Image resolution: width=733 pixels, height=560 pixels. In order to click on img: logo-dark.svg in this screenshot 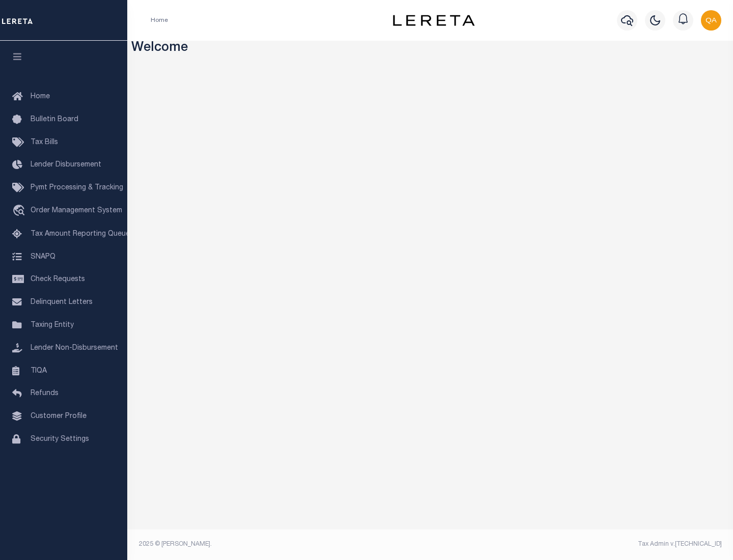, I will do `click(434, 21)`.